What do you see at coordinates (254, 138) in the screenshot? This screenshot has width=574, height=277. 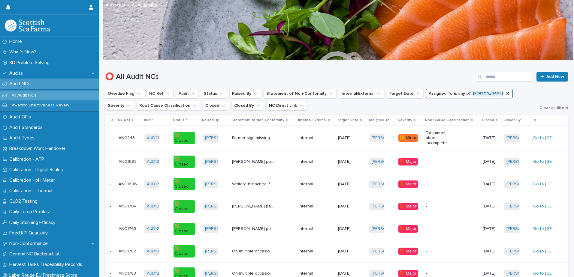 I see `p: Farmer sign missing from M/V Settler FTR form submitted 22/08.` at bounding box center [254, 138].